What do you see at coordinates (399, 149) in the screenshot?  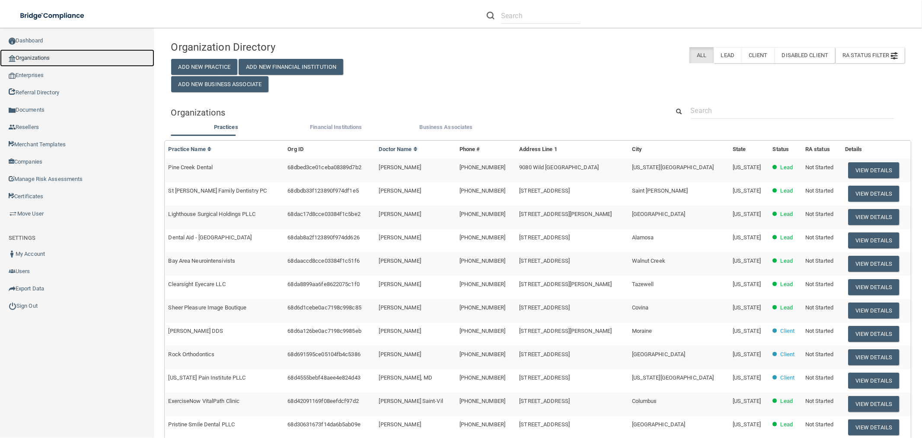 I see `a: Doctor Name` at bounding box center [399, 149].